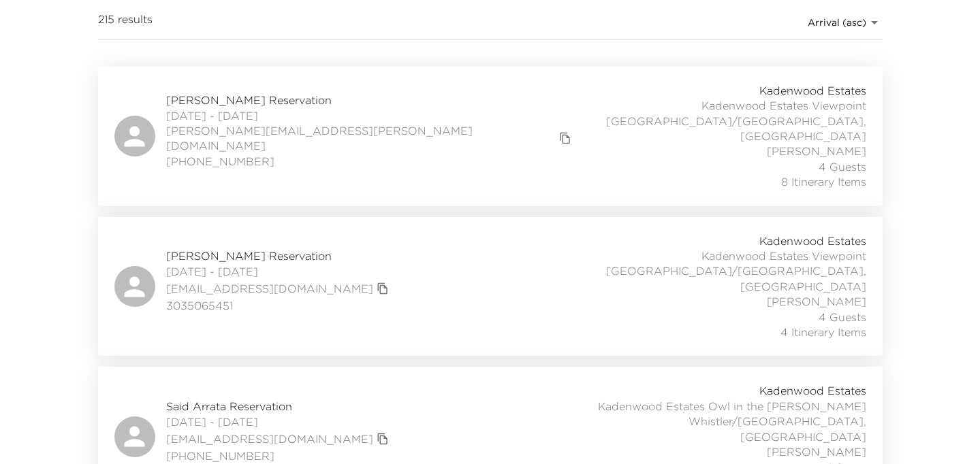  Describe the element at coordinates (279, 406) in the screenshot. I see `span: Said Arrata Reservation` at that location.